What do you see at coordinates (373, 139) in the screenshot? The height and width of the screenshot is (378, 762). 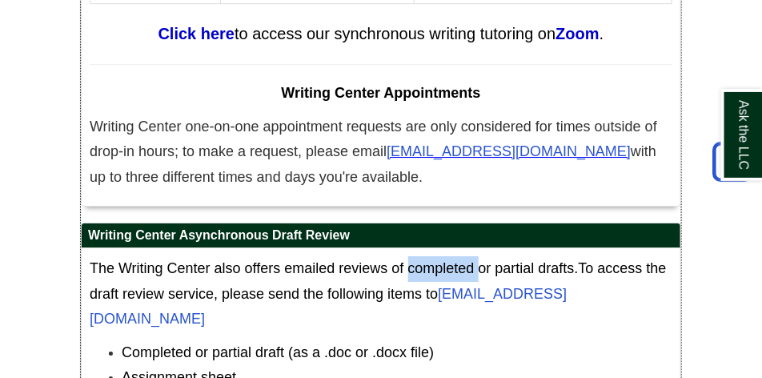 I see `span: Writing Center one-on-one appointment requests are only considered for times outside of drop-in h...` at bounding box center [373, 139].